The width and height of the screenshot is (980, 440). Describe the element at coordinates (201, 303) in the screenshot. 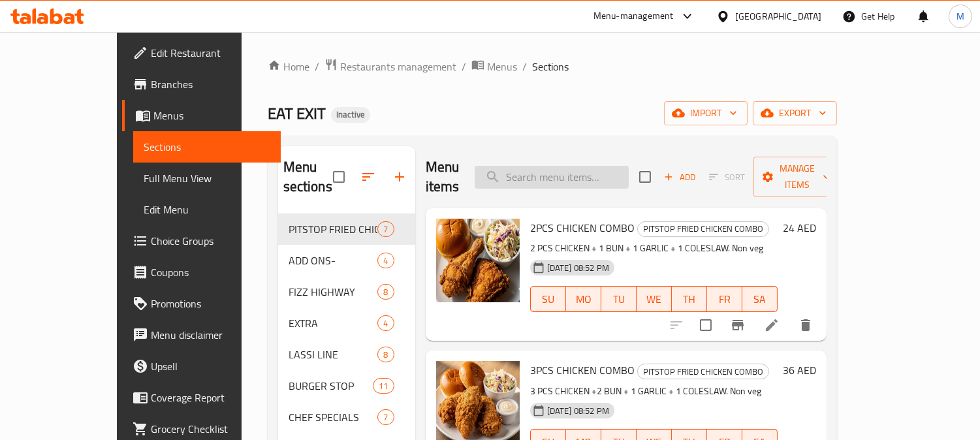

I see `a: Promotions` at that location.